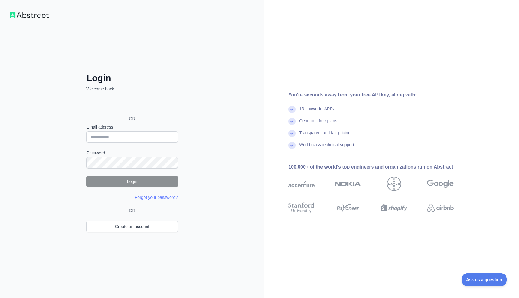  I want to click on img: Workflow, so click(29, 15).